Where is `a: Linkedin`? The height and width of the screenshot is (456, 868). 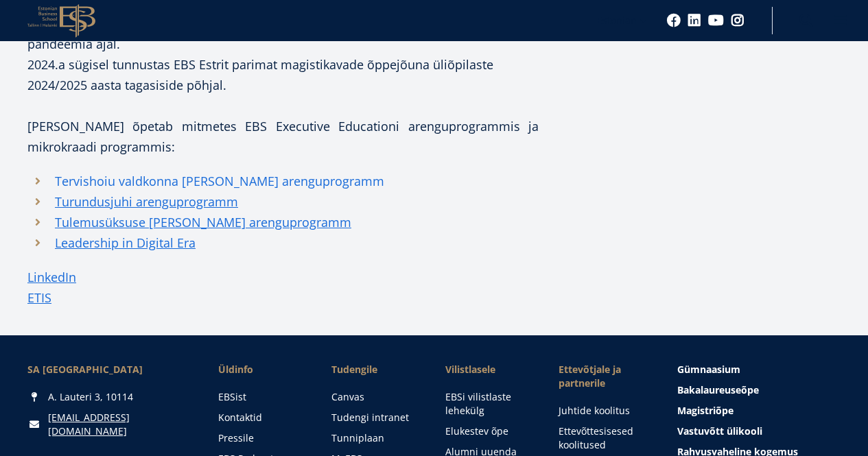
a: Linkedin is located at coordinates (694, 21).